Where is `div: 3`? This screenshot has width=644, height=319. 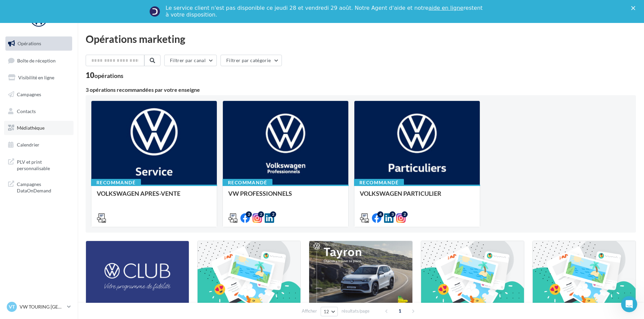
div: 3 is located at coordinates (392, 214).